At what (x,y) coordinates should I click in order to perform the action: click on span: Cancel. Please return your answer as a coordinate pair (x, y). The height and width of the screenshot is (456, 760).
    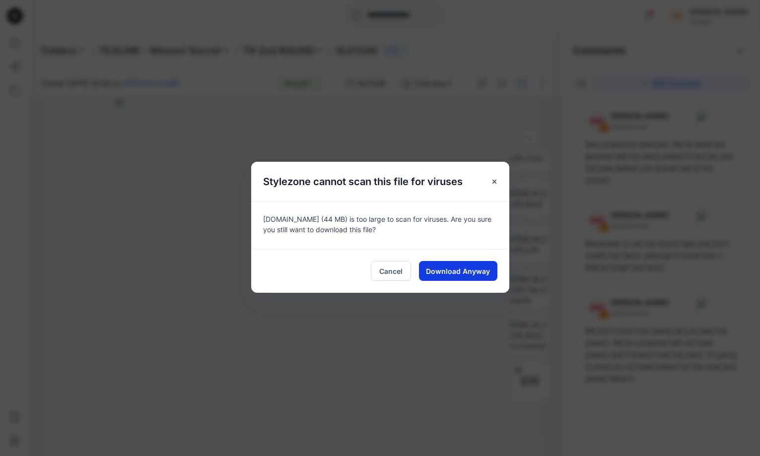
    Looking at the image, I should click on (391, 271).